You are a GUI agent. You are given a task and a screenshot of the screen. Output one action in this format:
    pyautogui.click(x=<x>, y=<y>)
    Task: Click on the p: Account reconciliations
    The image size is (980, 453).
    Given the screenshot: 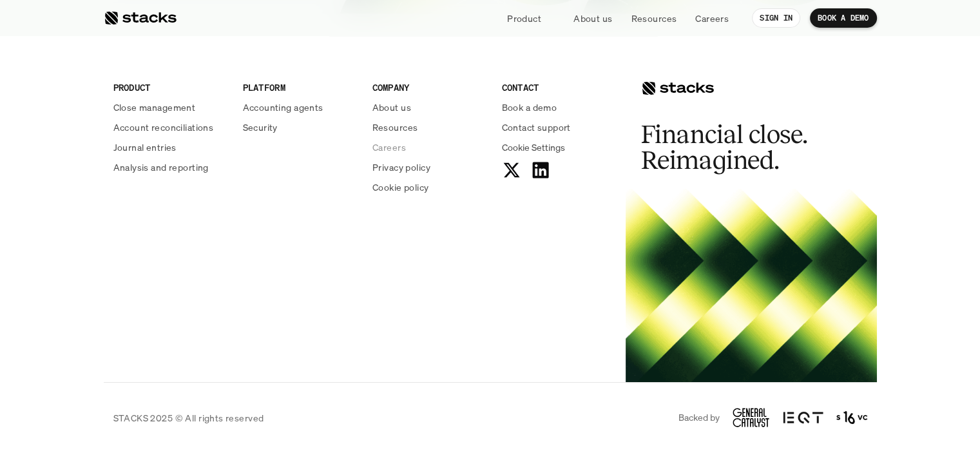 What is the action you would take?
    pyautogui.click(x=164, y=127)
    